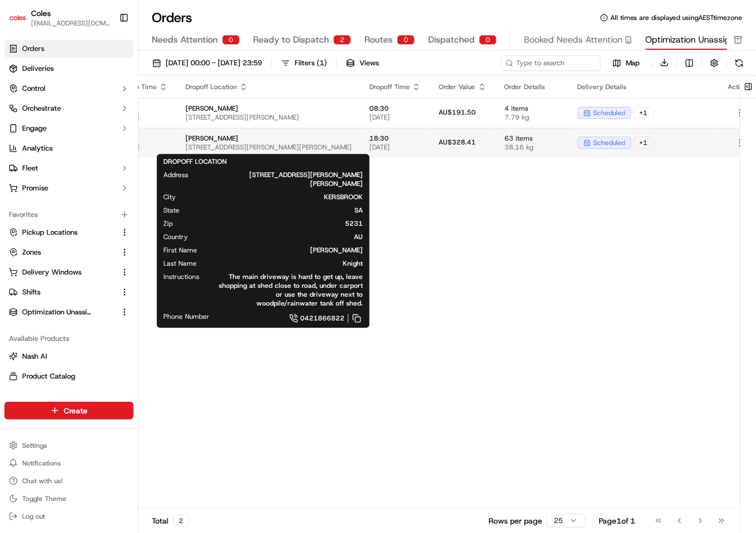 This screenshot has width=756, height=533. What do you see at coordinates (169, 197) in the screenshot?
I see `span: City` at bounding box center [169, 197].